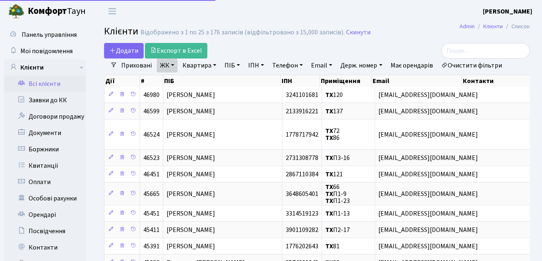 This screenshot has height=261, width=542. What do you see at coordinates (302, 174) in the screenshot?
I see `span: 2867110384` at bounding box center [302, 174].